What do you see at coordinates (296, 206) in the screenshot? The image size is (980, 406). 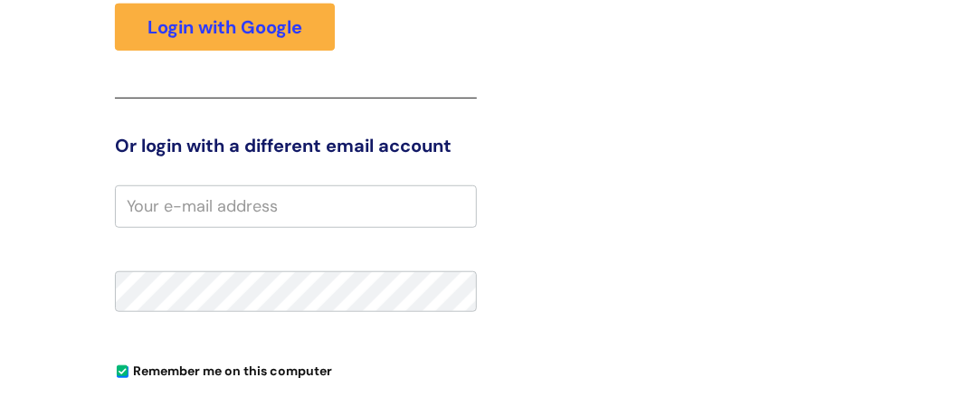 I see `input: Your e-mail address` at bounding box center [296, 206].